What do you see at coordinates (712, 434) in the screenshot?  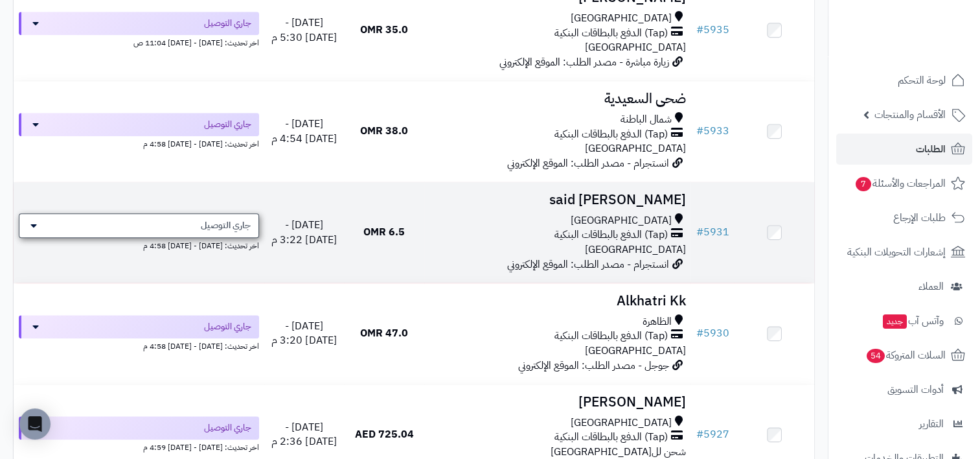 I see `a: #5927` at bounding box center [712, 434].